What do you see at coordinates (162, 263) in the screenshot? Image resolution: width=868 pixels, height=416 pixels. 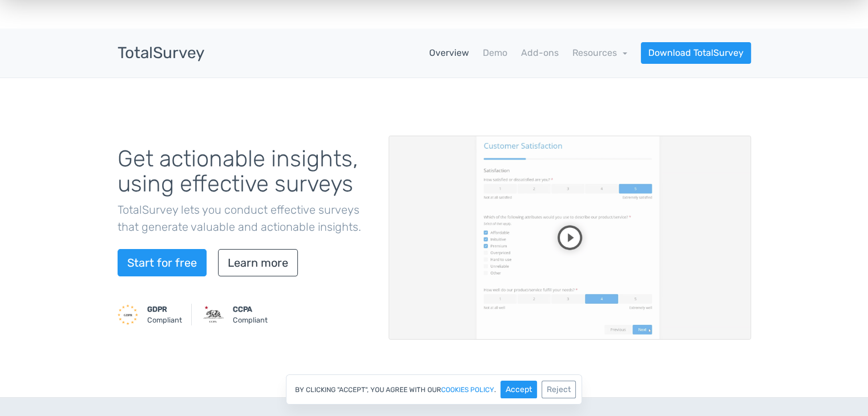 I see `a: Start for free` at bounding box center [162, 263].